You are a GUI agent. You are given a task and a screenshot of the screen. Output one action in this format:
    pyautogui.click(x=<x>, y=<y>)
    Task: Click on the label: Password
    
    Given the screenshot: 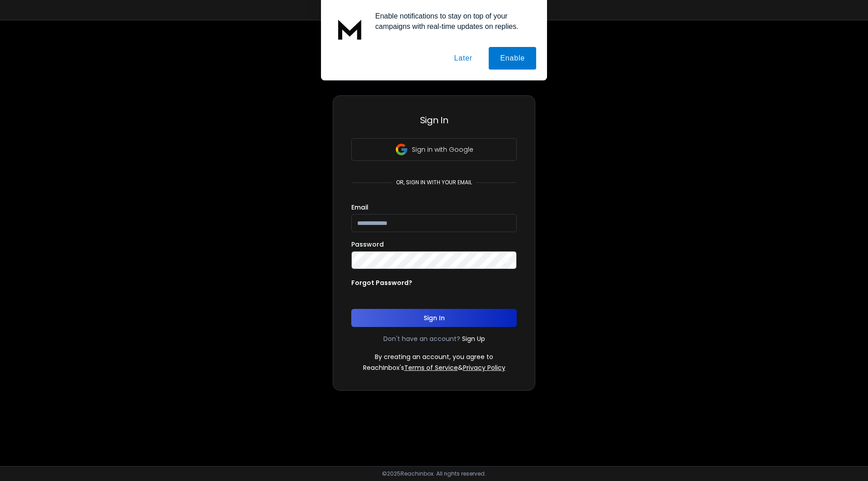 What is the action you would take?
    pyautogui.click(x=368, y=244)
    